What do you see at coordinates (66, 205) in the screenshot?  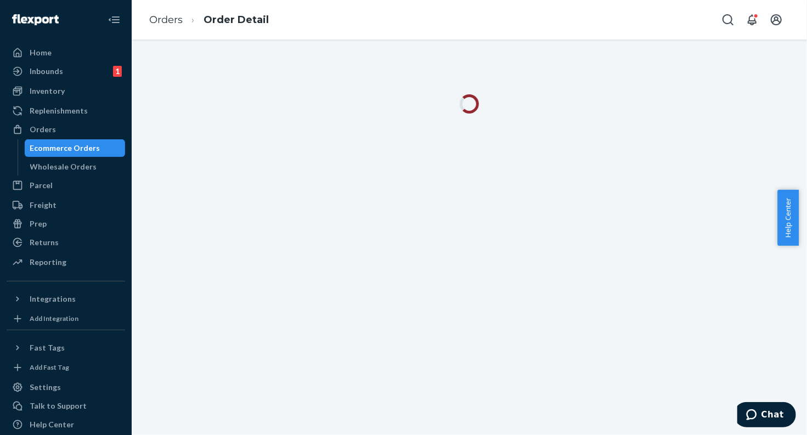 I see `a: Freight` at bounding box center [66, 205].